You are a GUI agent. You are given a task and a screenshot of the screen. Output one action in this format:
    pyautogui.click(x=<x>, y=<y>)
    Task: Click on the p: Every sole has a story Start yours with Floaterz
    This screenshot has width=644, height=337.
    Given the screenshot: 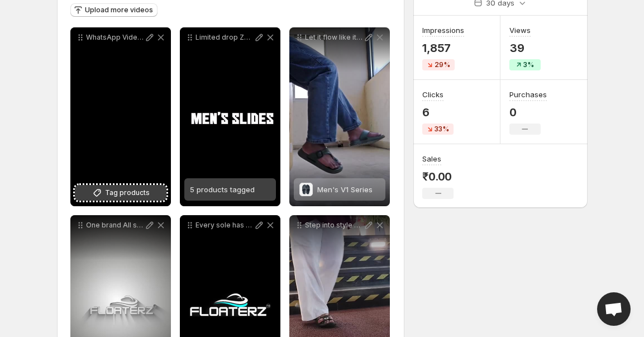 What is the action you would take?
    pyautogui.click(x=224, y=225)
    